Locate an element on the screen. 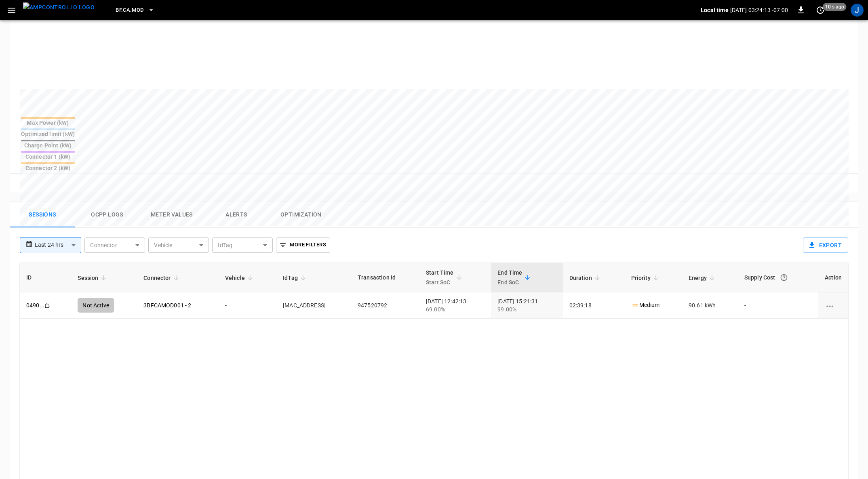 The image size is (868, 479). button: BF.CA.MOD is located at coordinates (134, 10).